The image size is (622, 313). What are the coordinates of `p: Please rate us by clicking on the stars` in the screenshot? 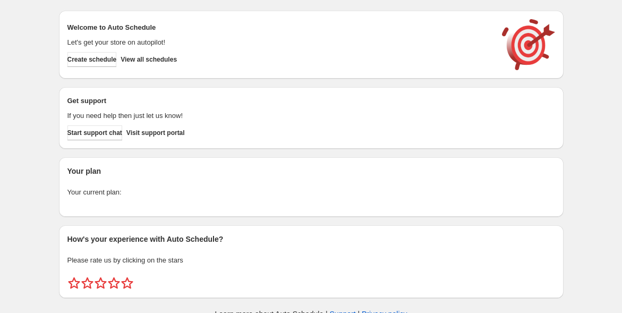 It's located at (311, 260).